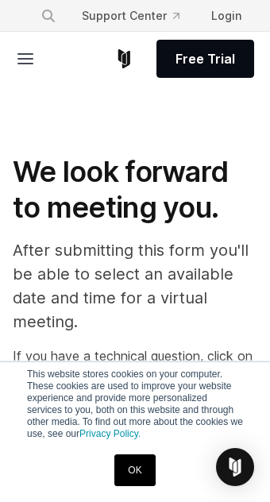  I want to click on a: Free Trial, so click(205, 59).